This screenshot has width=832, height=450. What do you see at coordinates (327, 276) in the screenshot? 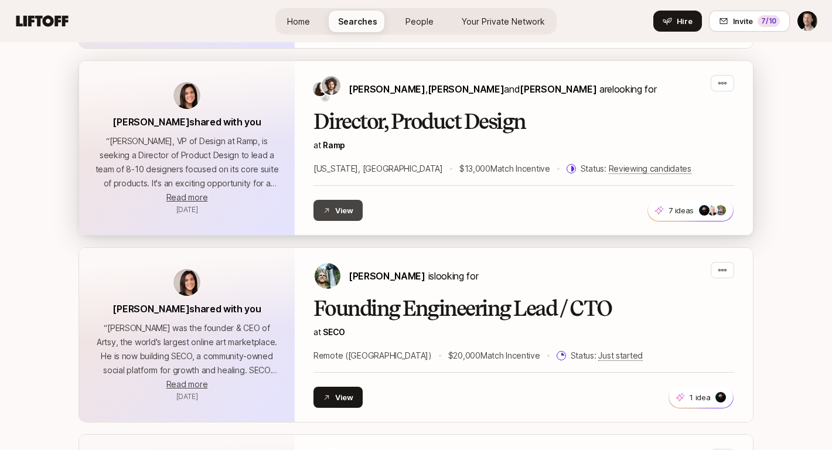
I see `img: Carter Cleveland` at bounding box center [327, 276].